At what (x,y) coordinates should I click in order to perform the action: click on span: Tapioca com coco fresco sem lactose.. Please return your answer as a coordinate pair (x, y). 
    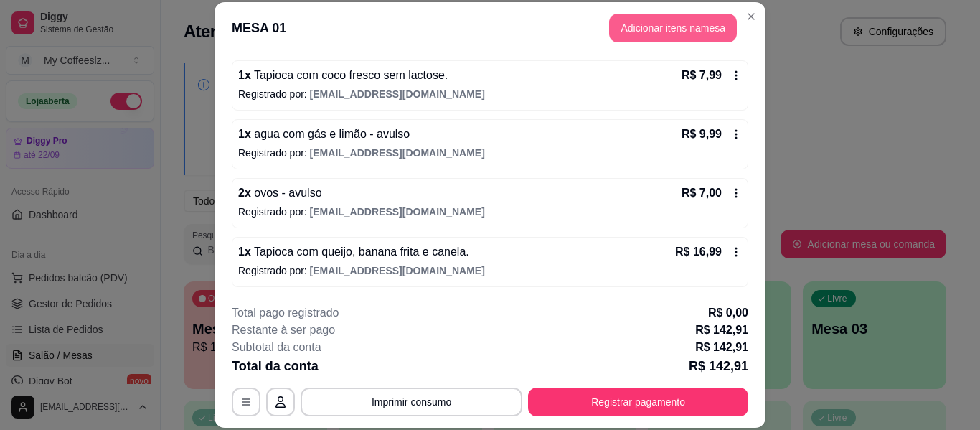
    Looking at the image, I should click on (350, 74).